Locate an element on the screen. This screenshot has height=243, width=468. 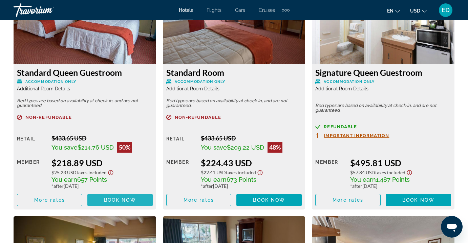
a: Refundable is located at coordinates (383, 127).